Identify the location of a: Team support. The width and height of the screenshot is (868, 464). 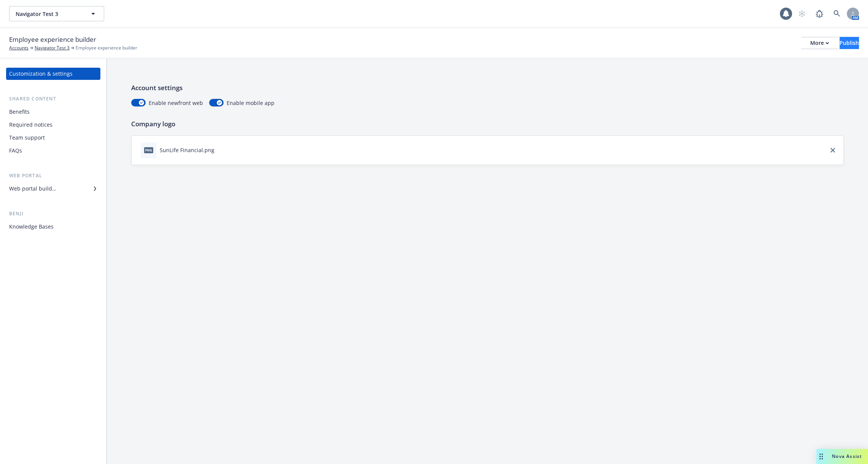
(53, 138).